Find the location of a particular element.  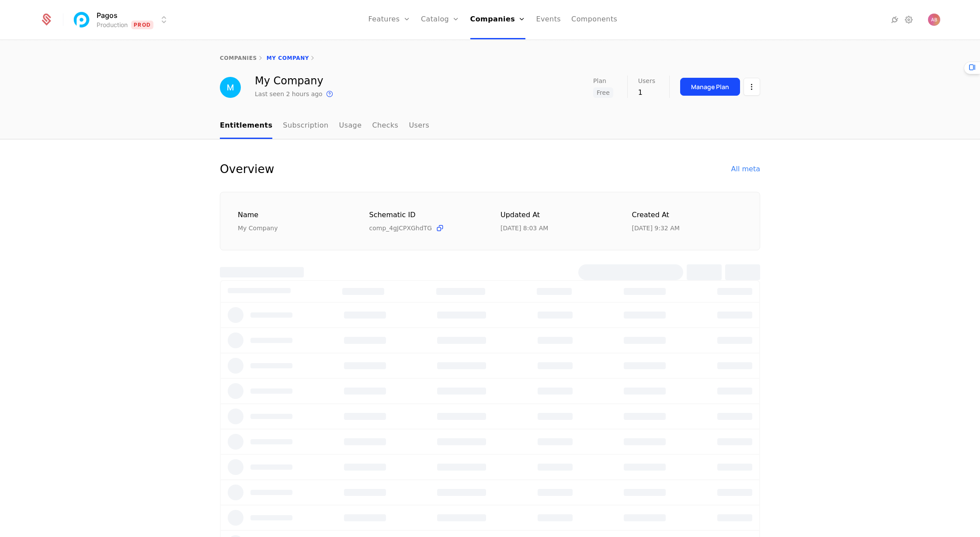

div: Name is located at coordinates (292, 215).